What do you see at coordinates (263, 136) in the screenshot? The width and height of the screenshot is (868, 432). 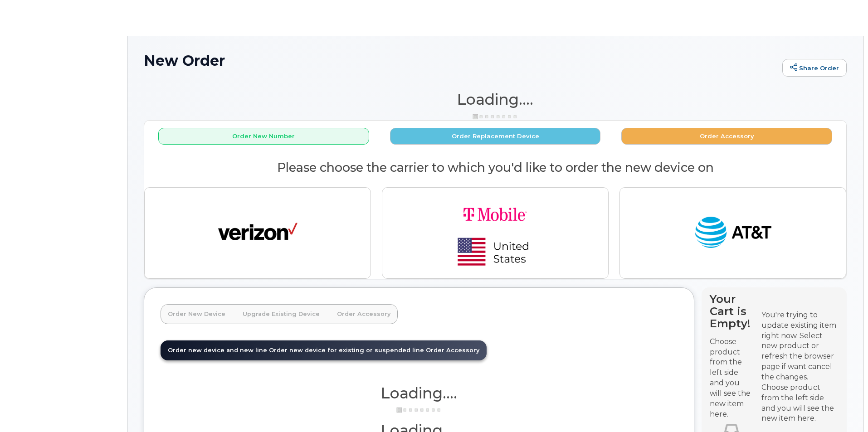 I see `button: Order New Number` at bounding box center [263, 136].